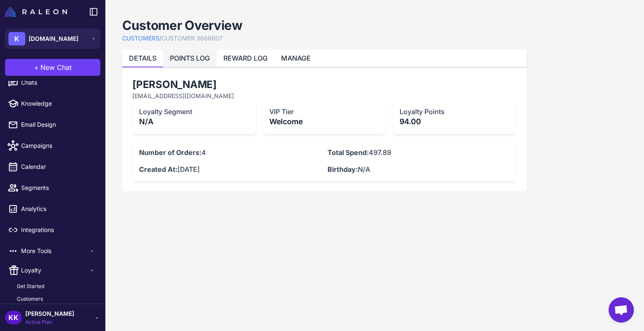 Image resolution: width=644 pixels, height=331 pixels. What do you see at coordinates (58, 167) in the screenshot?
I see `span: Calendar` at bounding box center [58, 167].